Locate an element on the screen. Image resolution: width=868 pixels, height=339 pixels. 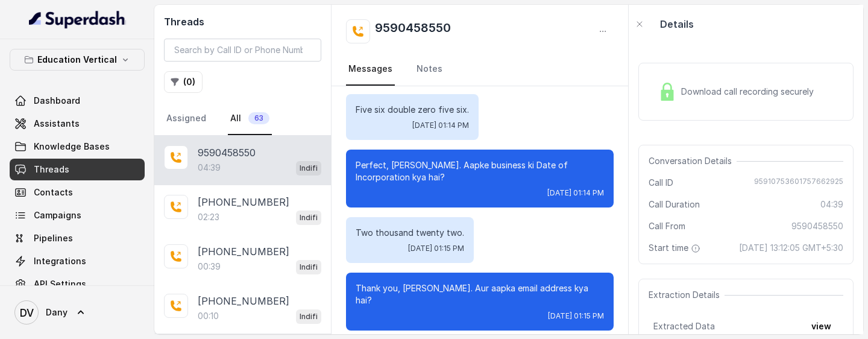
span: 9590458550 is located at coordinates (818, 226).